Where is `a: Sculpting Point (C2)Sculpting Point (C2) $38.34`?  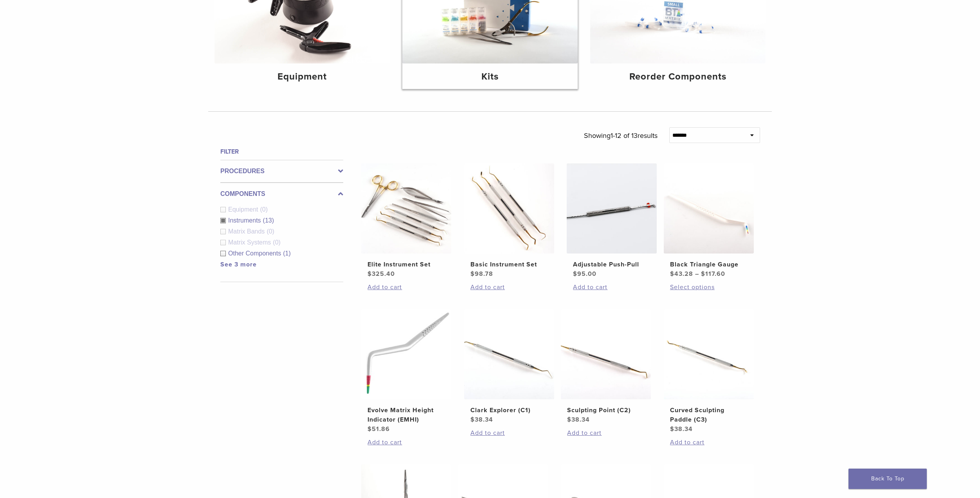 a: Sculpting Point (C2)Sculpting Point (C2) $38.34 is located at coordinates (606, 366).